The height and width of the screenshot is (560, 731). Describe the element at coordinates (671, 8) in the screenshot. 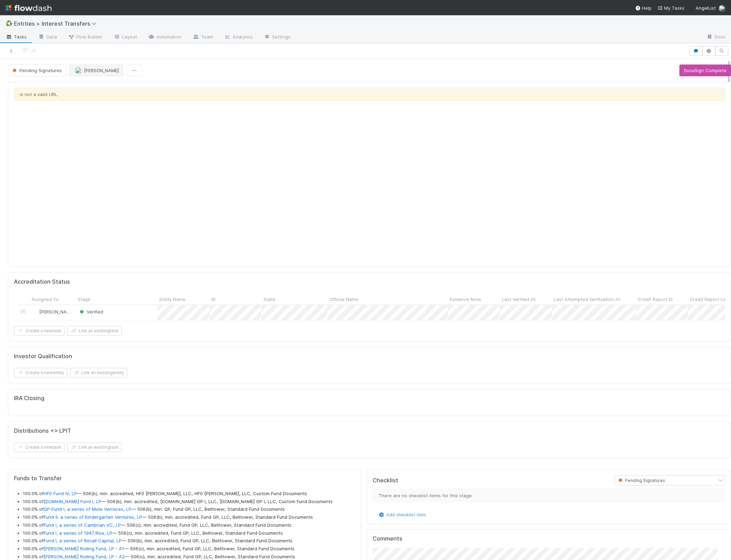

I see `span: My Tasks` at that location.